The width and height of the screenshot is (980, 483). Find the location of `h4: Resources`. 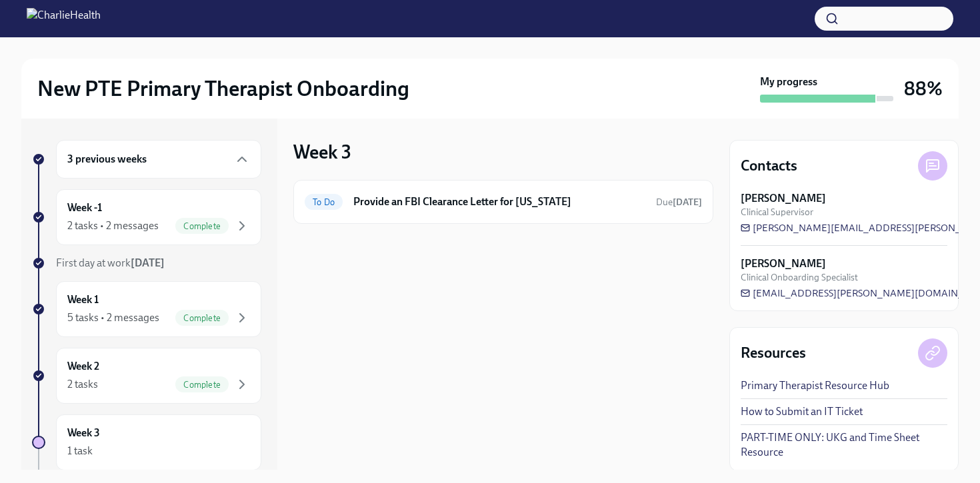

h4: Resources is located at coordinates (773, 353).